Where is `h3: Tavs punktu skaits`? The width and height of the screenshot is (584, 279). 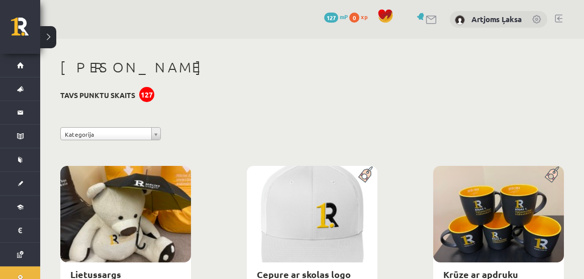
h3: Tavs punktu skaits is located at coordinates (98, 95).